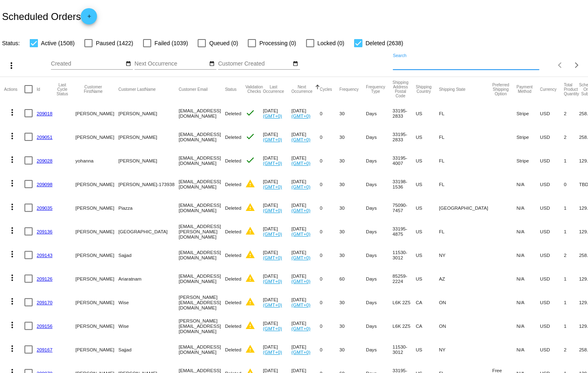  Describe the element at coordinates (255, 64) in the screenshot. I see `input: Customer Created` at that location.